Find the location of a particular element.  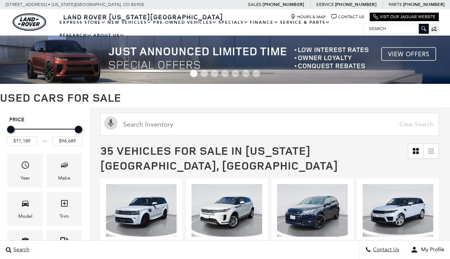

a: Visit Our Jaguar Website is located at coordinates (404, 17).